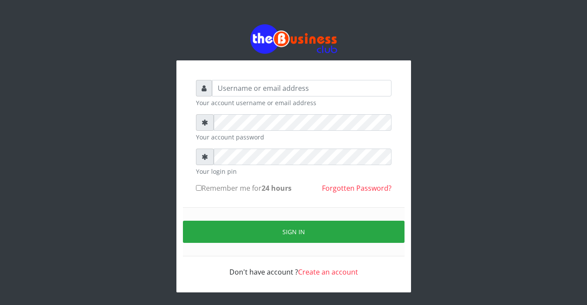  Describe the element at coordinates (294, 102) in the screenshot. I see `small: Your account username or email address` at that location.